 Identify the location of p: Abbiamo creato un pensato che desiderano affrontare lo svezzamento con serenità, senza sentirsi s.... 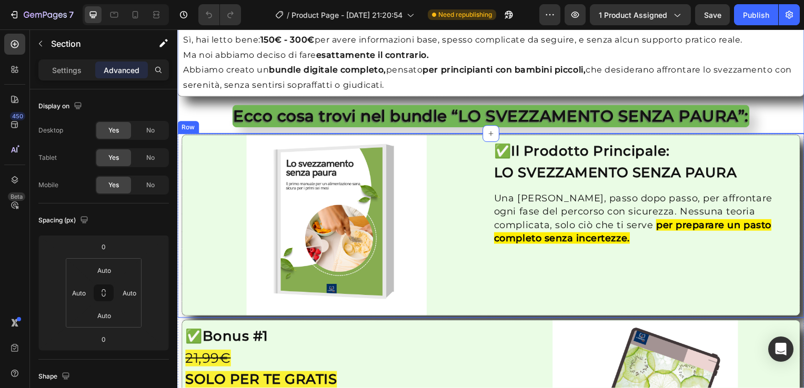
(316, 49).